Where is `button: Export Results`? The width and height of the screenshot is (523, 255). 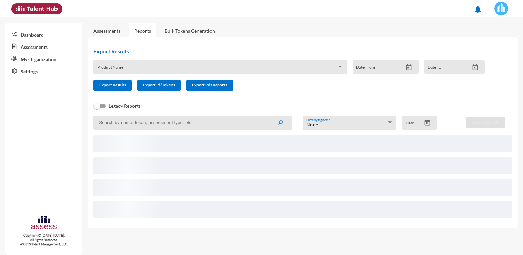 button: Export Results is located at coordinates (113, 85).